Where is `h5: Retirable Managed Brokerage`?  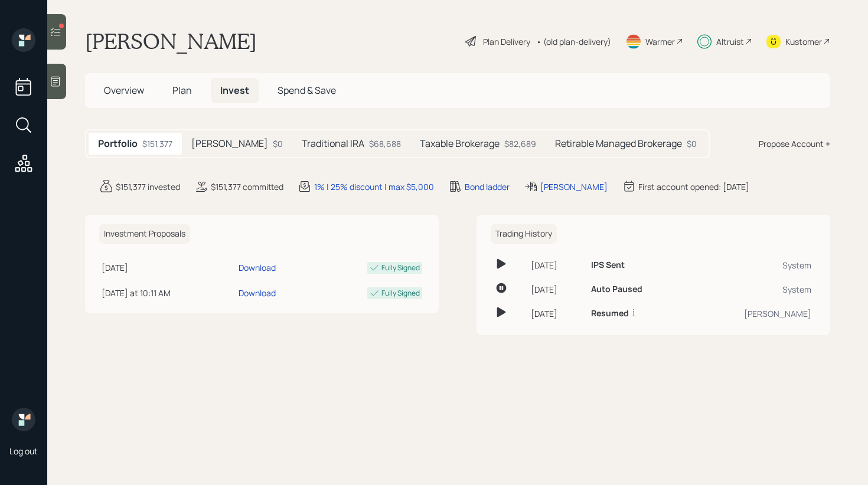 h5: Retirable Managed Brokerage is located at coordinates (618, 143).